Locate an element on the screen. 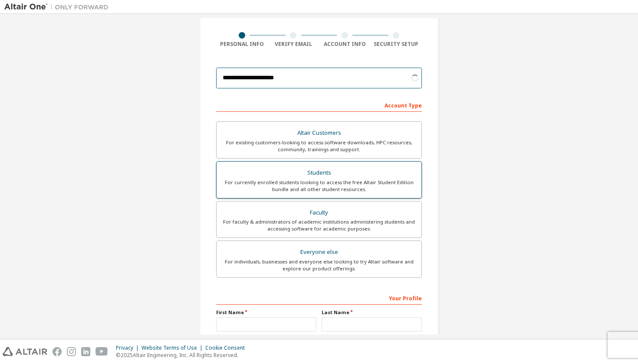  div: Cookie Consent is located at coordinates (227, 348).